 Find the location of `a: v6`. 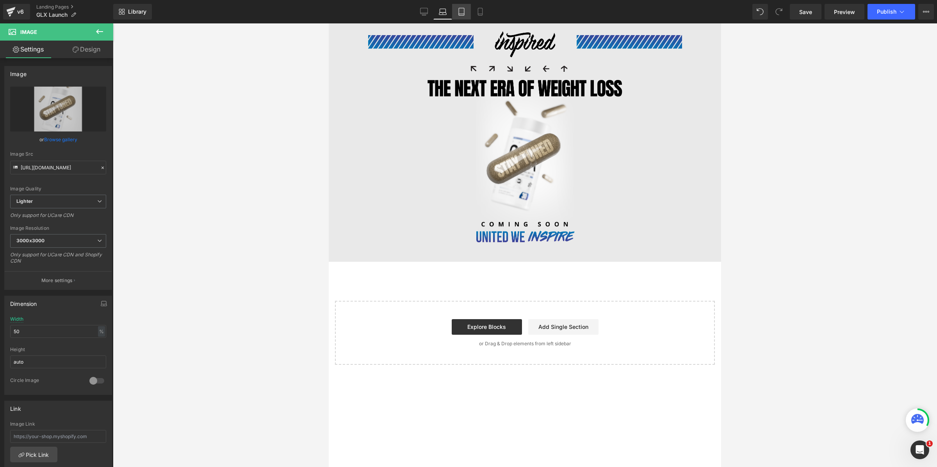

a: v6 is located at coordinates (16, 12).